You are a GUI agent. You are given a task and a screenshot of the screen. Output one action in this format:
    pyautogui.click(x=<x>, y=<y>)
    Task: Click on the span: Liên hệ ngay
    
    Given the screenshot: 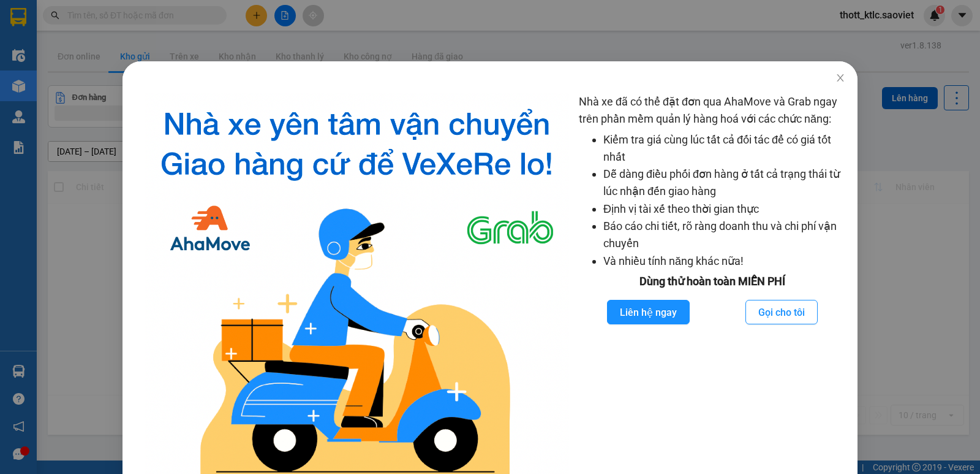 What is the action you would take?
    pyautogui.click(x=648, y=312)
    